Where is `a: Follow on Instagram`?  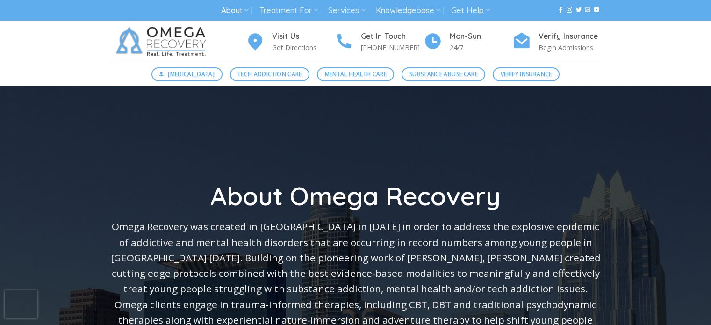 a: Follow on Instagram is located at coordinates (569, 10).